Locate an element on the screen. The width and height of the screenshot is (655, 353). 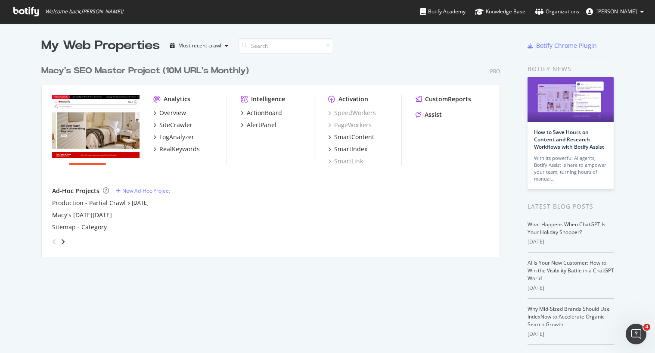
div: grid is located at coordinates (274, 155).